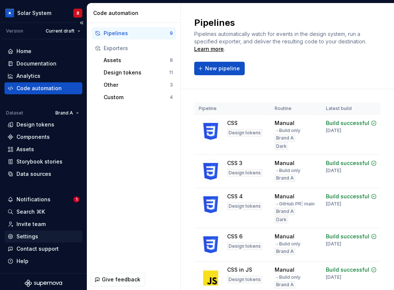 The width and height of the screenshot is (394, 290). Describe the element at coordinates (138, 85) in the screenshot. I see `button: Other3` at that location.